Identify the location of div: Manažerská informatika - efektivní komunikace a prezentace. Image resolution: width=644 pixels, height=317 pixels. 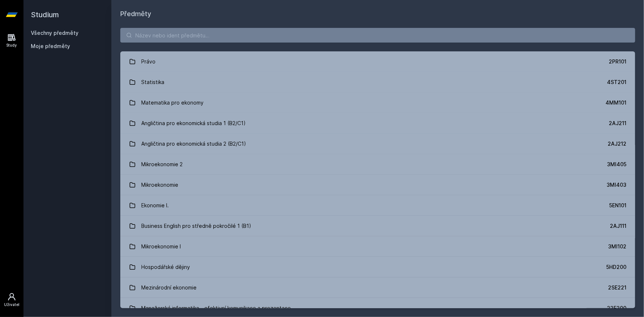
(216, 308).